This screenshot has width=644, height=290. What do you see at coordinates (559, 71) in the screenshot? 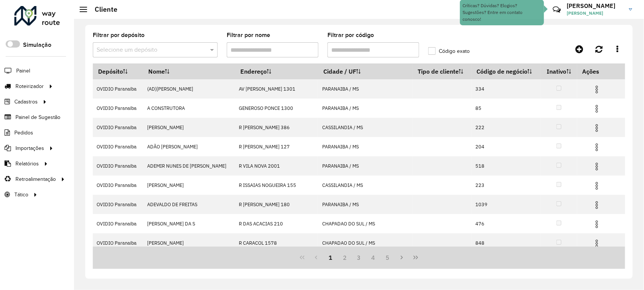
I see `th: Inativo` at bounding box center [559, 71].